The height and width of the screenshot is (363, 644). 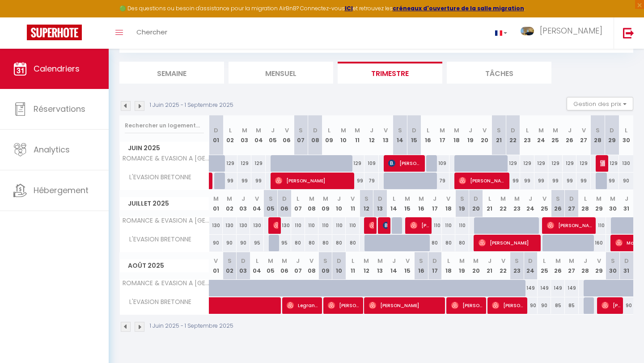 I want to click on div: 80, so click(x=325, y=243).